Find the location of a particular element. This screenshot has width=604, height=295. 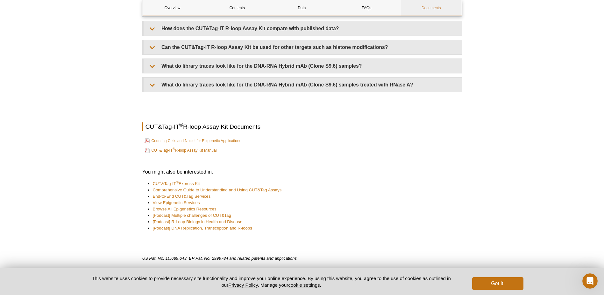

a: [Podcast] Multiple challenges of CUT&Tag is located at coordinates (192, 216).